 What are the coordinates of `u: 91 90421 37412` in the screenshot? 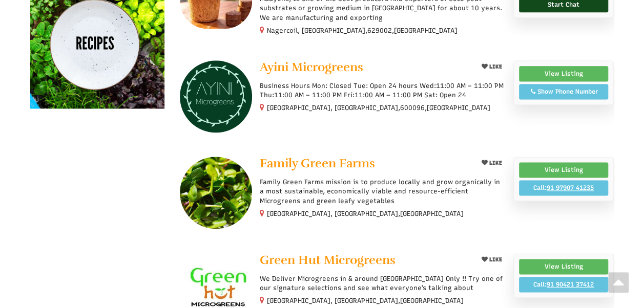 It's located at (570, 284).